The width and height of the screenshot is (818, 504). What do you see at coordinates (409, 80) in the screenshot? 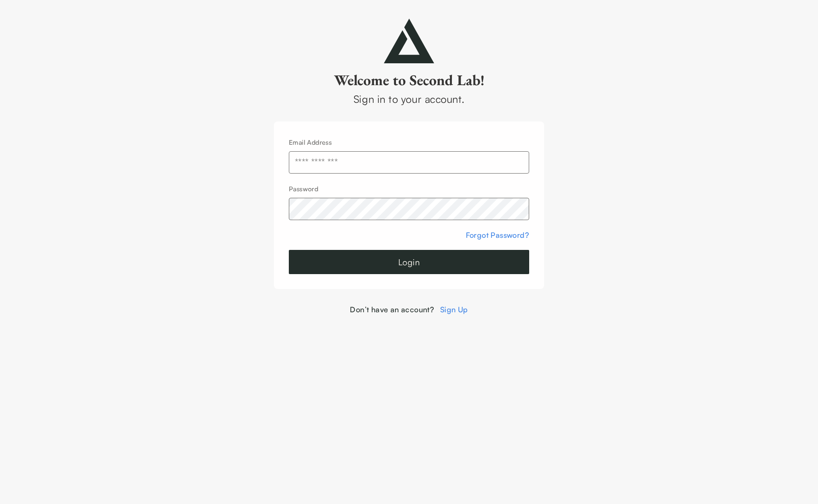
I see `h2: Welcome to Second Lab!` at bounding box center [409, 80].